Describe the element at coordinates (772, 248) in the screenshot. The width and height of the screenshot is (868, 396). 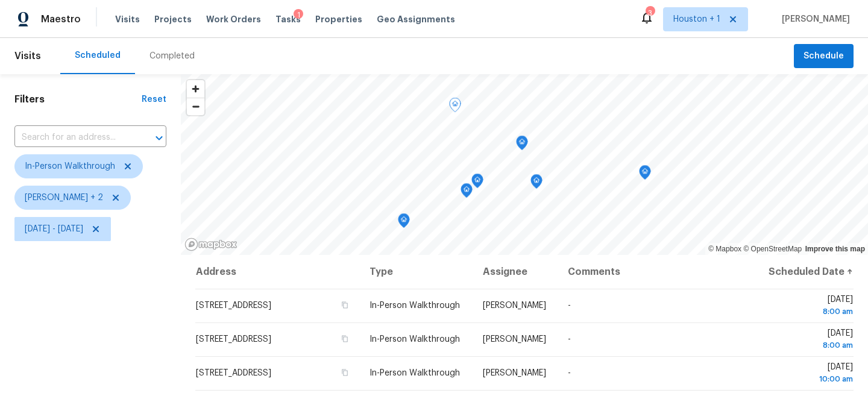
I see `a: OpenStreetMap` at that location.